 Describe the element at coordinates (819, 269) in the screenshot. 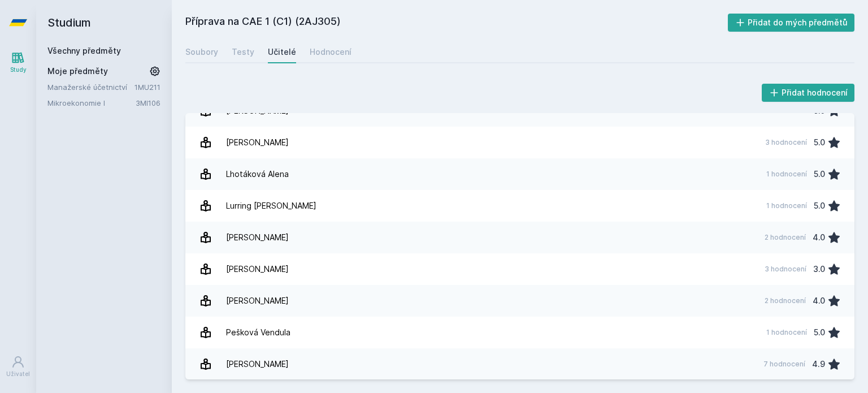

I see `div: 3.0` at that location.